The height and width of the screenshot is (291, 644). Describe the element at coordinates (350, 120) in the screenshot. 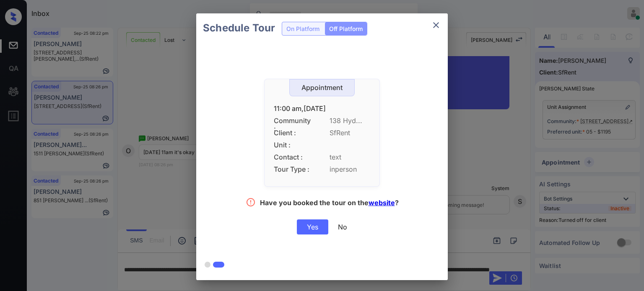

I see `span: 138 Hyd...` at that location.